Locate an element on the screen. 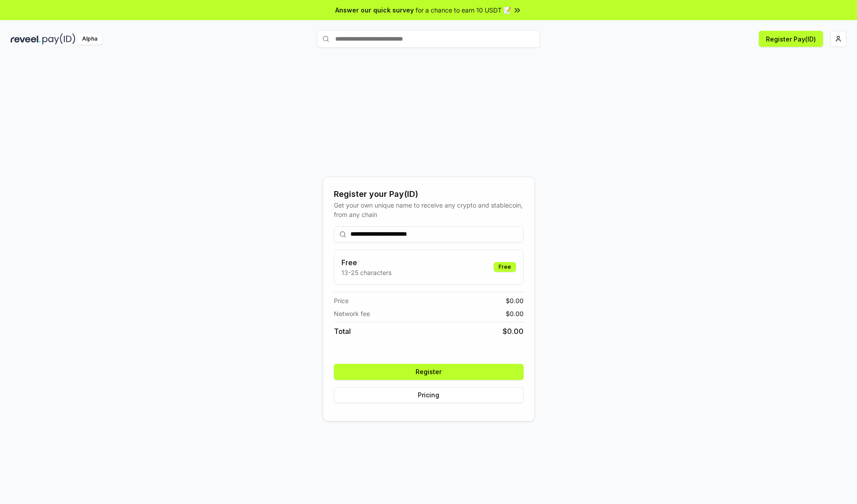 This screenshot has height=504, width=857. div: Register your Pay(ID) is located at coordinates (428, 194).